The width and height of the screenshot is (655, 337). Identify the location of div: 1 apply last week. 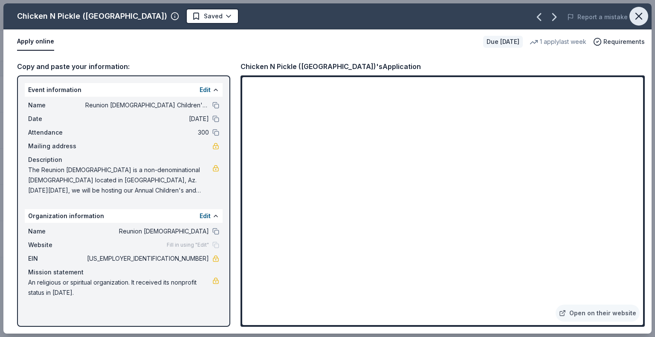
(558, 42).